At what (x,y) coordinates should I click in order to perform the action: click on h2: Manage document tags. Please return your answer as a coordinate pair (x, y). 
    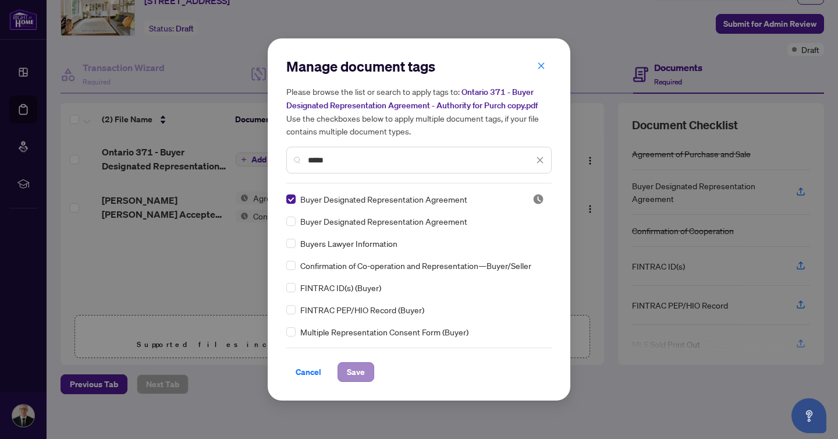
    Looking at the image, I should click on (419, 66).